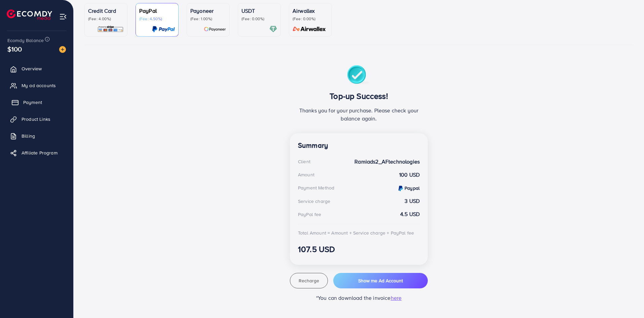 This screenshot has height=318, width=644. Describe the element at coordinates (314, 201) in the screenshot. I see `div: Service charge` at that location.